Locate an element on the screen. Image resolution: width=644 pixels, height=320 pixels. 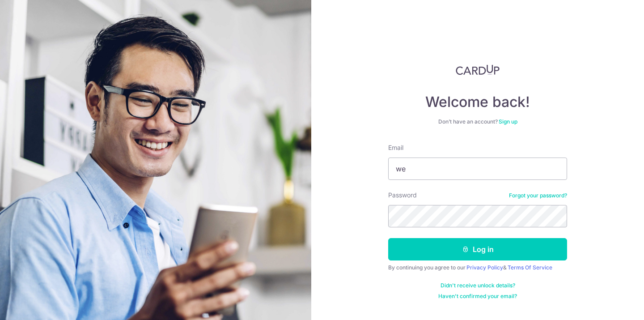
label: Email is located at coordinates (396, 148).